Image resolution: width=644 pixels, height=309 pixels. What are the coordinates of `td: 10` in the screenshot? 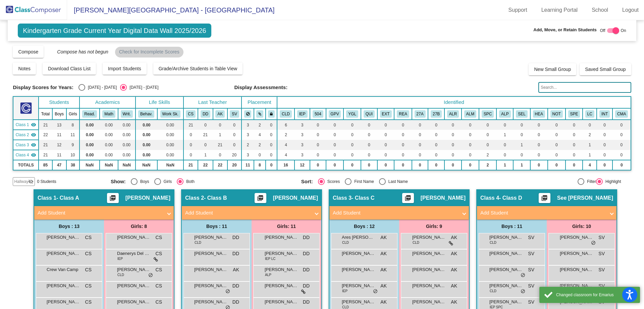 It's located at (73, 155).